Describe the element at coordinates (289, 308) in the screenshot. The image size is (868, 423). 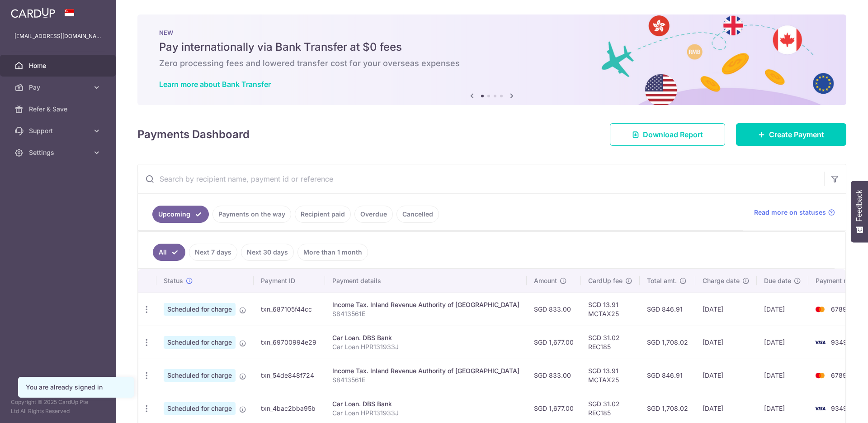
I see `td: txn_687105f44cc` at that location.